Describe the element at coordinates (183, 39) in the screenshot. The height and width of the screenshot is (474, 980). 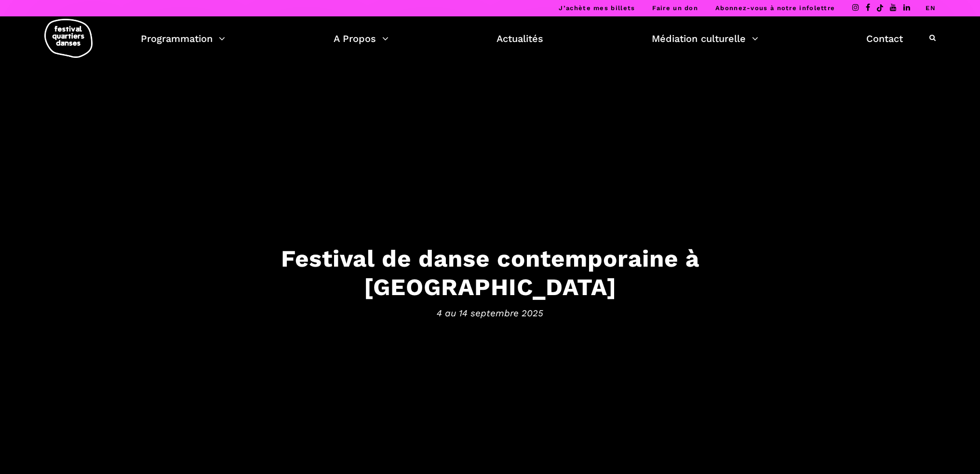
I see `a: Programmation` at that location.